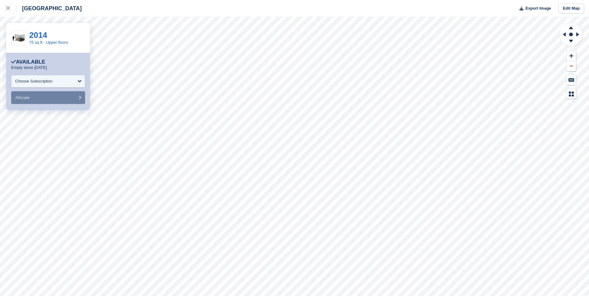  What do you see at coordinates (28, 62) in the screenshot?
I see `div: Available` at bounding box center [28, 62].